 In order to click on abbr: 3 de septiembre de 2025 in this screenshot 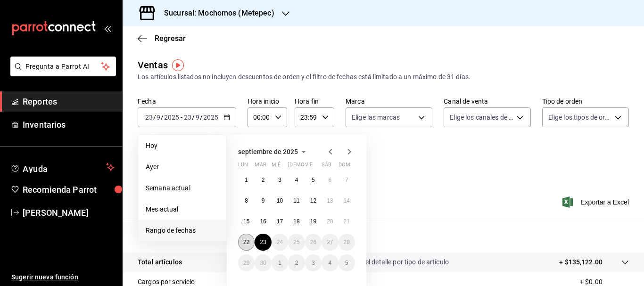, I will do `click(279, 180)`.